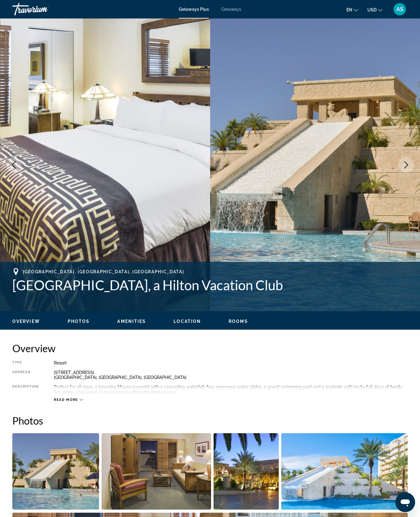 Image resolution: width=420 pixels, height=517 pixels. What do you see at coordinates (239, 321) in the screenshot?
I see `button: Rooms` at bounding box center [239, 321].